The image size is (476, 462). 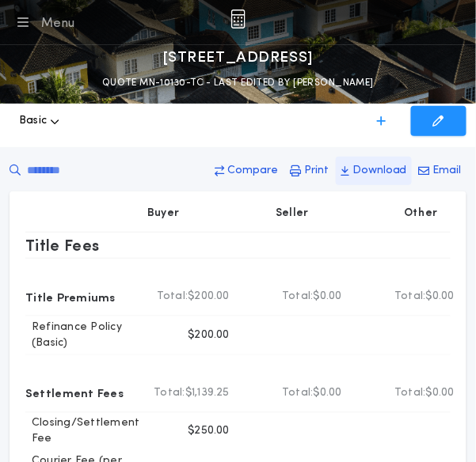 I want to click on div: Menu, so click(x=58, y=23).